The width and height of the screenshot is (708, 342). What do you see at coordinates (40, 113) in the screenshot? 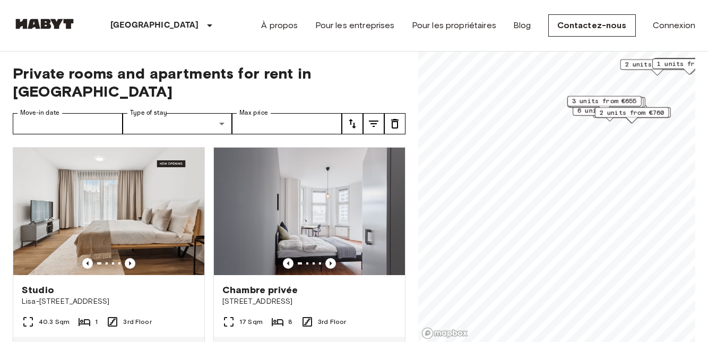
I see `label: Move-in date` at bounding box center [40, 113].